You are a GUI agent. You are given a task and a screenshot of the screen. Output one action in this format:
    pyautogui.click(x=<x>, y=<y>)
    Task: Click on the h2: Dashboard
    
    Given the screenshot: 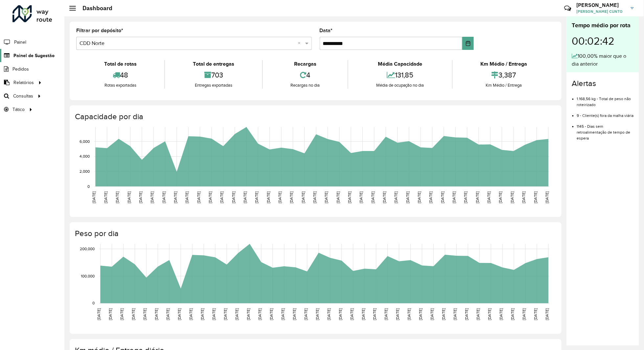 What is the action you would take?
    pyautogui.click(x=94, y=8)
    